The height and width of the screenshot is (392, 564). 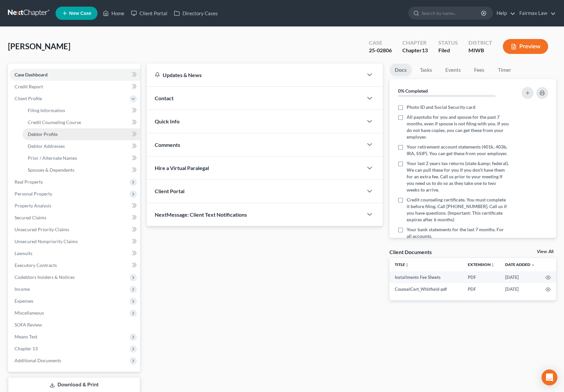 I want to click on a: Titleunfold_more, so click(x=402, y=264).